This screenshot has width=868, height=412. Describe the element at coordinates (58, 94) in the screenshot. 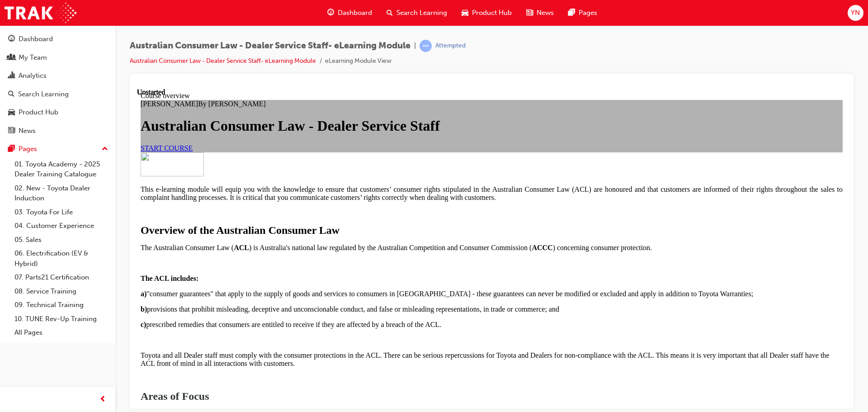

I see `a: Search Learning` at that location.